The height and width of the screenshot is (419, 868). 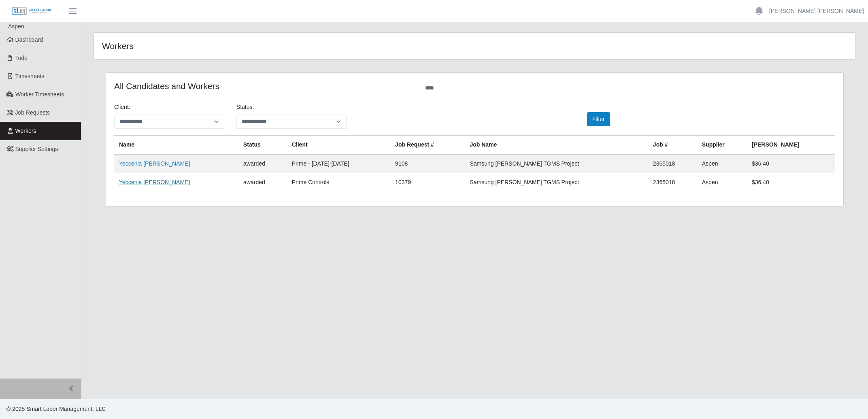 What do you see at coordinates (556, 145) in the screenshot?
I see `th: Job Name` at bounding box center [556, 145].